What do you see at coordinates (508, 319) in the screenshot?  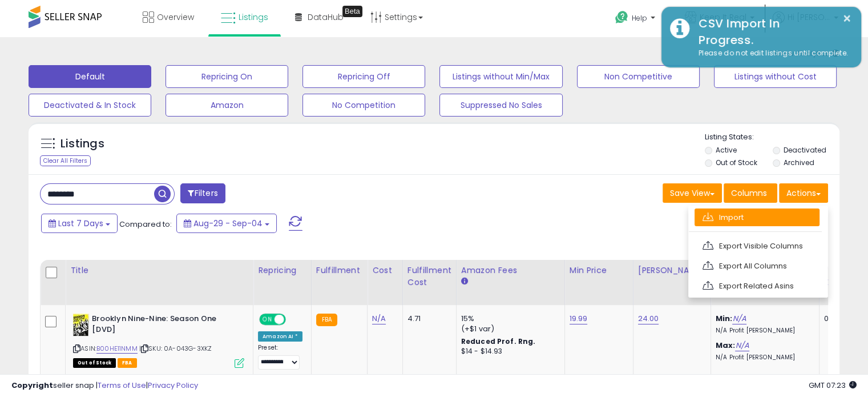 I see `div: 15%` at bounding box center [508, 319].